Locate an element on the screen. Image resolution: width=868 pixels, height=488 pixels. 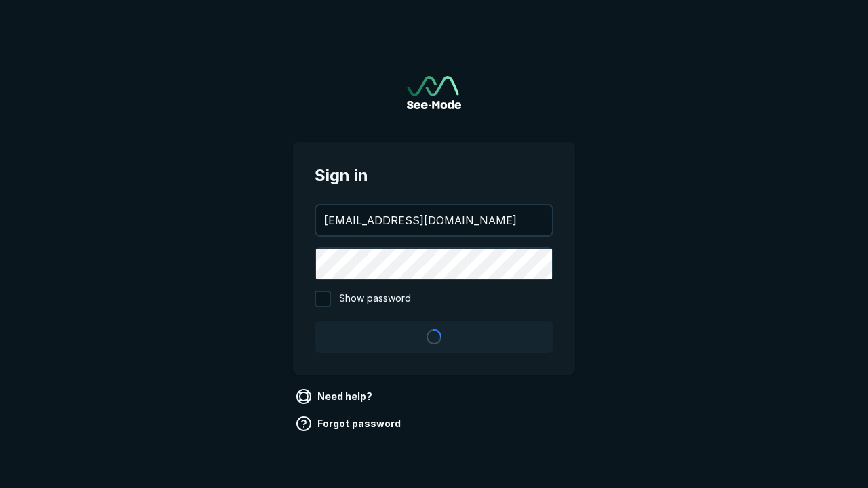
span: Show password is located at coordinates (375, 299).